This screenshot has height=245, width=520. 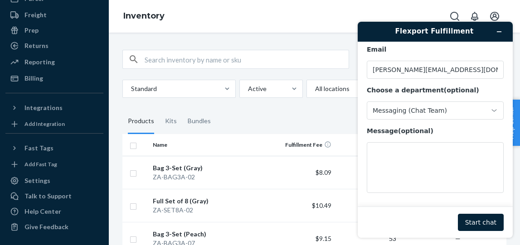 What do you see at coordinates (48, 196) in the screenshot?
I see `div: Talk to Support` at bounding box center [48, 196].